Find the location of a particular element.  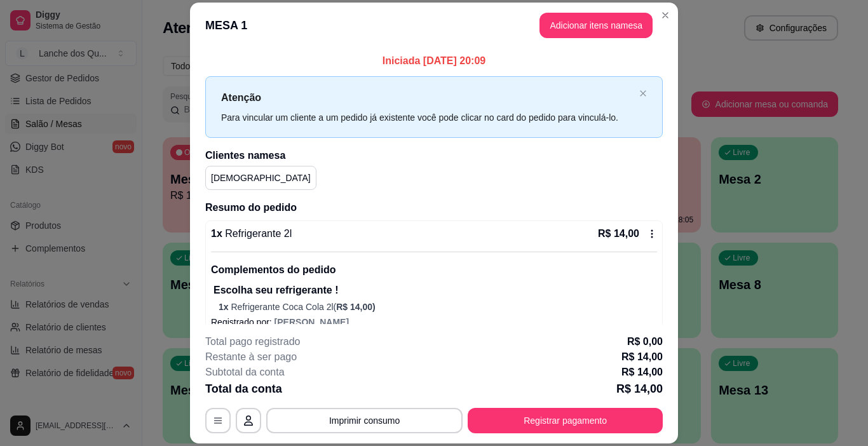

p: Escolha seu refrigerante ! is located at coordinates (435, 291).